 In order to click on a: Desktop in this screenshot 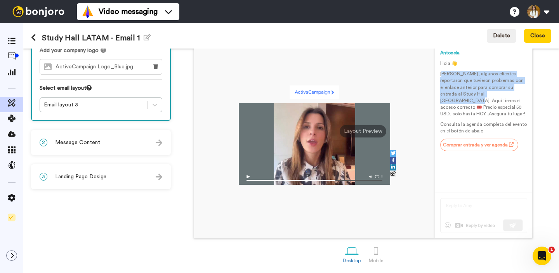, I will do `click(352, 254)`.